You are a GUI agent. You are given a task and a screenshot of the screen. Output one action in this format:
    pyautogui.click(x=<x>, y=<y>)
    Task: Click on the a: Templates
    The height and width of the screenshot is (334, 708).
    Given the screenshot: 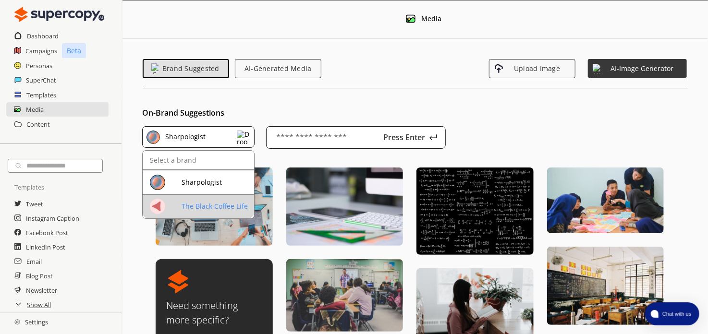 What is the action you would take?
    pyautogui.click(x=41, y=95)
    